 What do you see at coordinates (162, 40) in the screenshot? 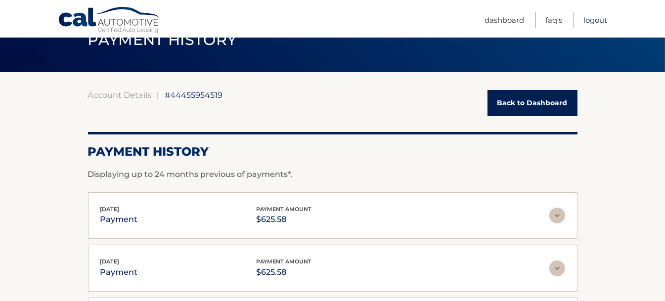
I see `span: PAYMENT HISTORY` at bounding box center [162, 40].